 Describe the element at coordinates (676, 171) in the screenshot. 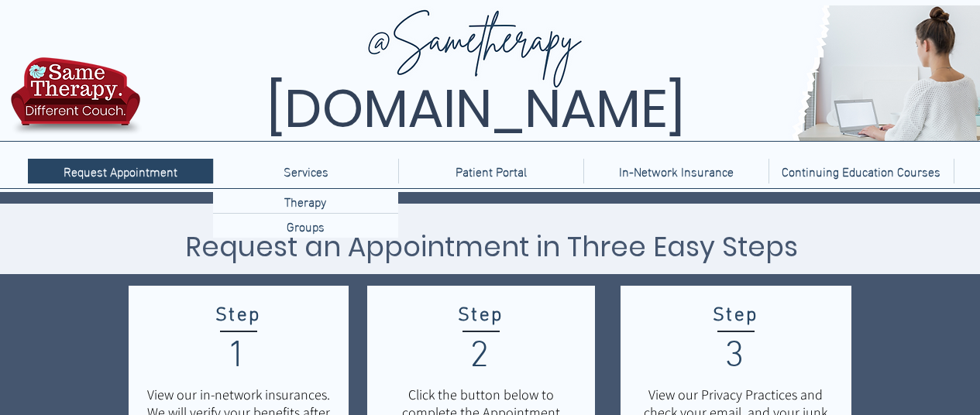

I see `p: In-Network Insurance` at that location.